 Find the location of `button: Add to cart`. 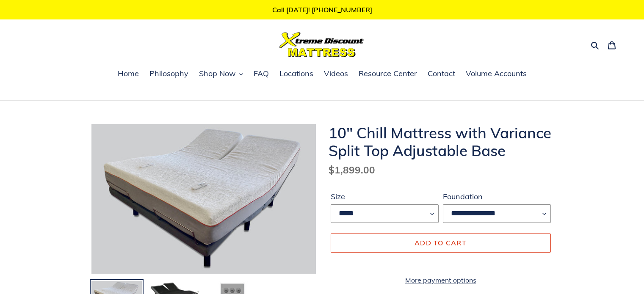

button: Add to cart is located at coordinates (440, 243).